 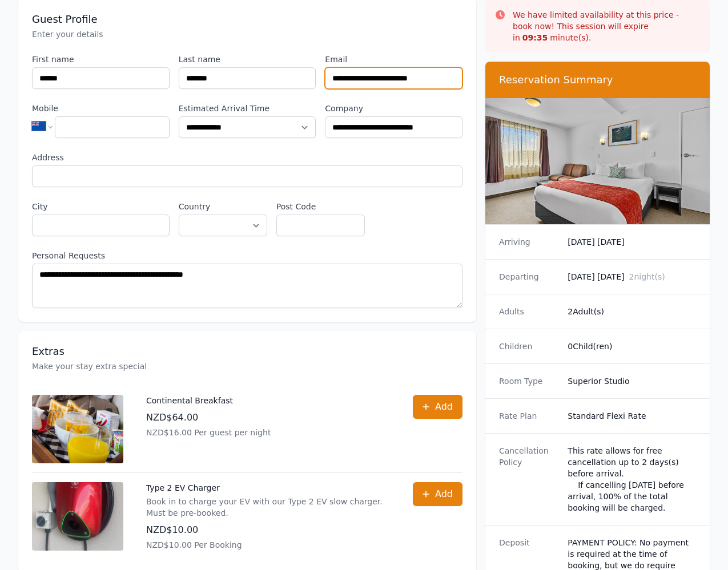 What do you see at coordinates (606, 26) in the screenshot?
I see `p: We have limited availability at this price - book now! This session will expire in minute(s).` at bounding box center [606, 26].